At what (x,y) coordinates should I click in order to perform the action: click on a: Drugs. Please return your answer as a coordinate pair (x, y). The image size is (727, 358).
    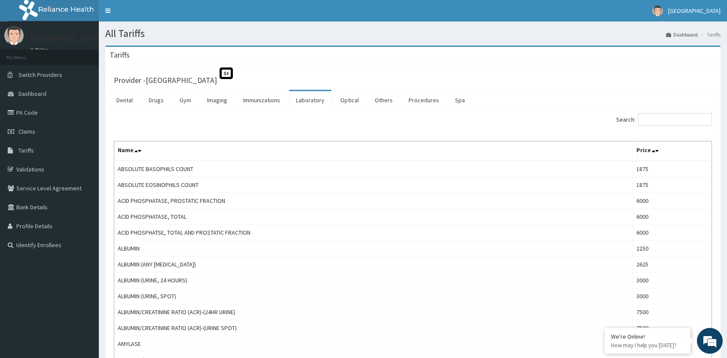
    Looking at the image, I should click on (156, 100).